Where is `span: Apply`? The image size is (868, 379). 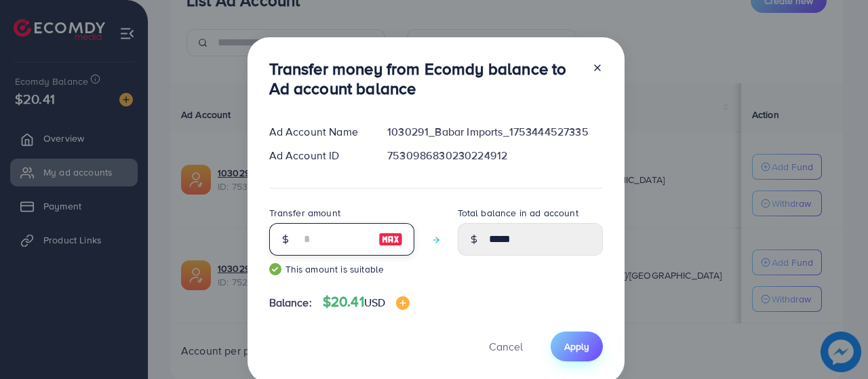 span: Apply is located at coordinates (576, 347).